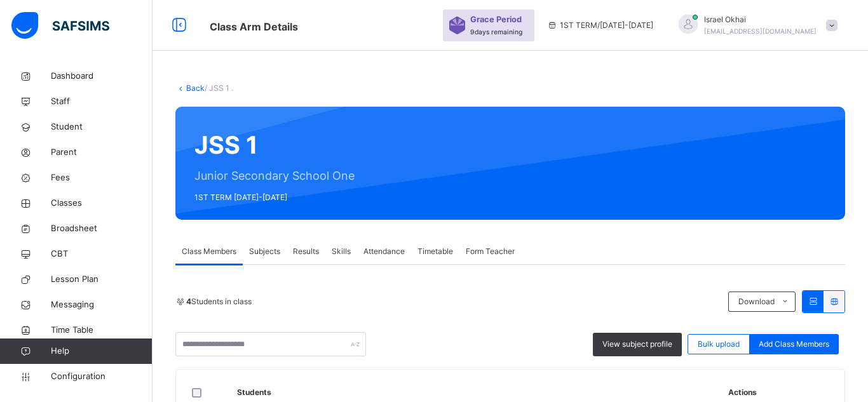 This screenshot has width=868, height=402. What do you see at coordinates (793, 344) in the screenshot?
I see `span: Add Class Members` at bounding box center [793, 344].